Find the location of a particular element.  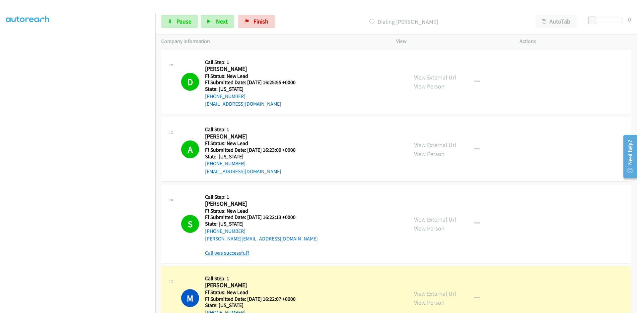

h1: M is located at coordinates (190, 298).